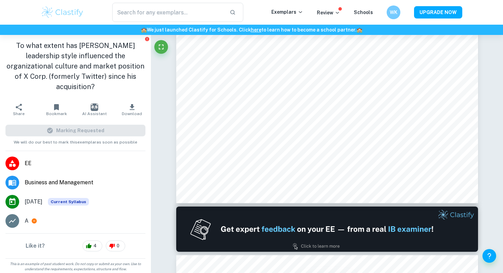  What do you see at coordinates (147, 39) in the screenshot?
I see `button: Report issue` at bounding box center [147, 39].